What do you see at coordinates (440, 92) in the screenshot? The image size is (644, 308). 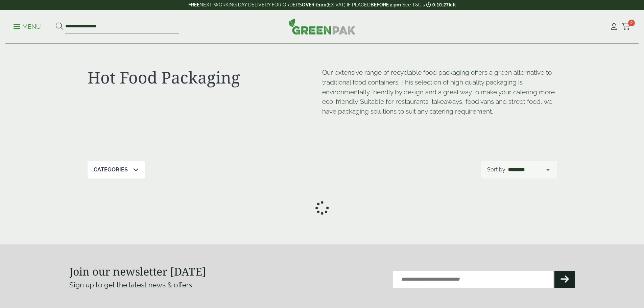 I see `p: Our extensive range of recyclable food packaging offers a green alternative to traditional food c...` at bounding box center [440, 92].